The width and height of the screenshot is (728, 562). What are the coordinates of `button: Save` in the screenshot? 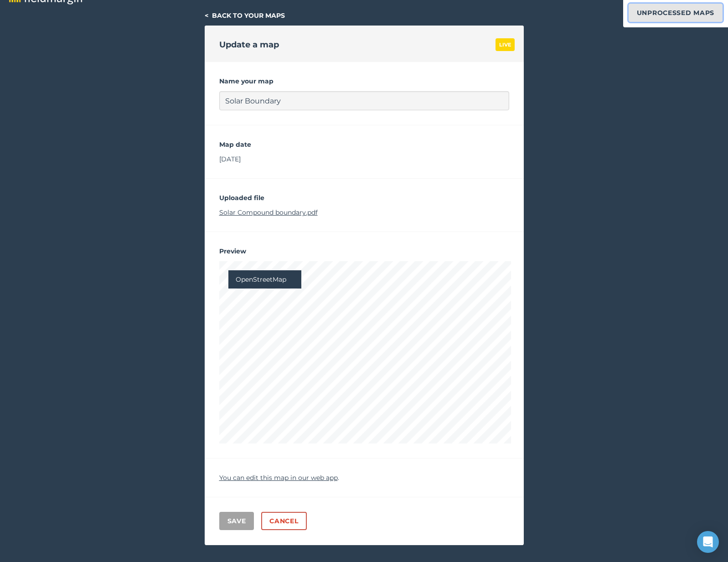 It's located at (237, 521).